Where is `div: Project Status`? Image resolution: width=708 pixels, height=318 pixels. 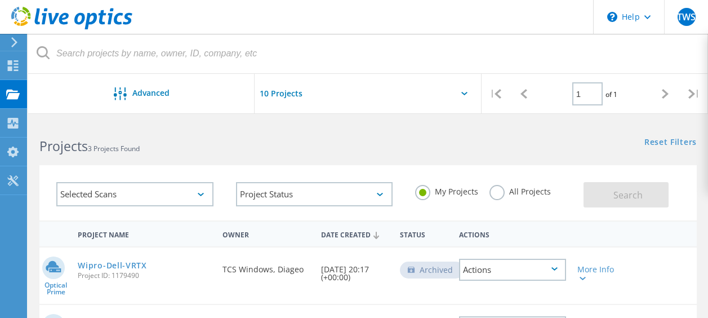 div: Project Status is located at coordinates (314, 194).